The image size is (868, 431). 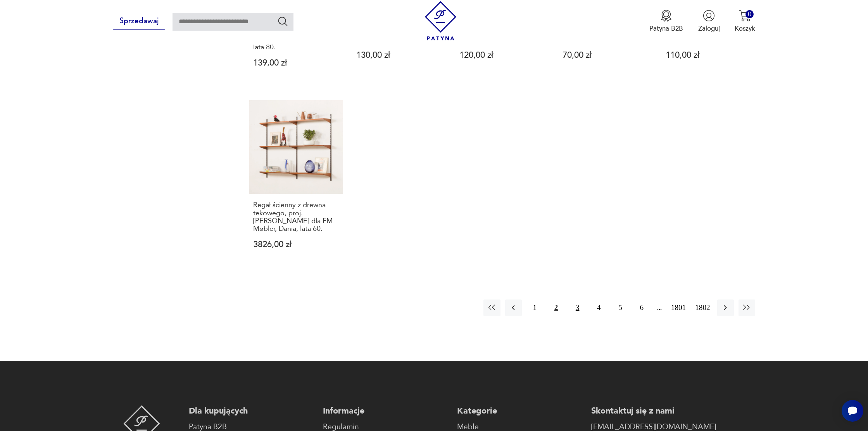 I want to click on p: 70,00 zł, so click(x=605, y=55).